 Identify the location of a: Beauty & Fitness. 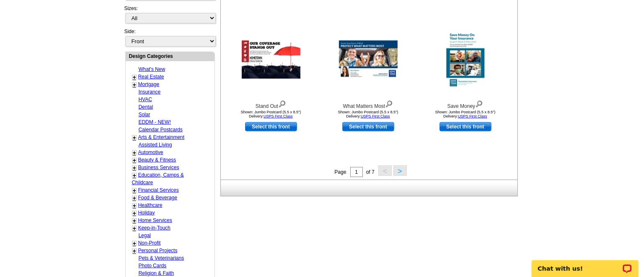
(157, 160).